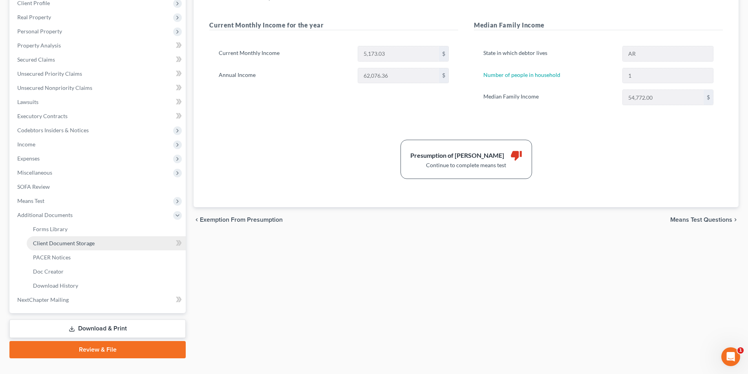  I want to click on span: Personal Property, so click(40, 31).